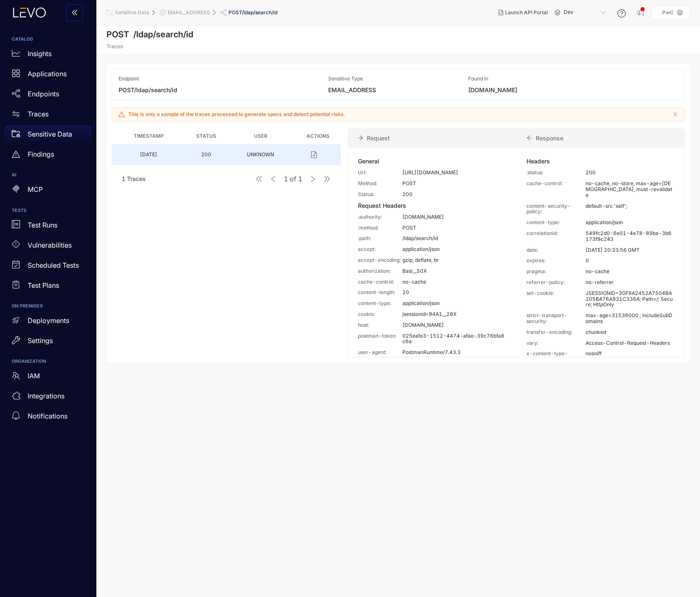  I want to click on p: date:, so click(556, 250).